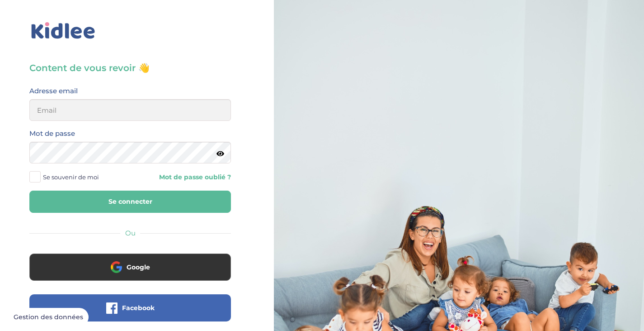  I want to click on span: Gestion des données, so click(48, 317).